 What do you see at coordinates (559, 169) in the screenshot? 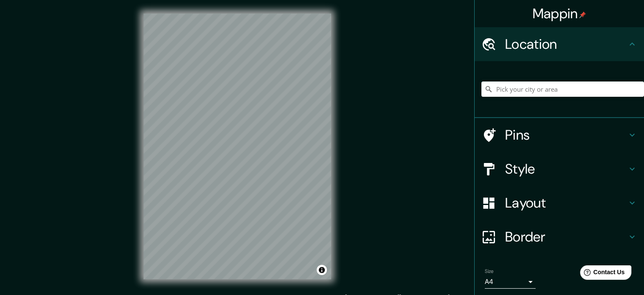
I see `div: Style` at bounding box center [559, 169].